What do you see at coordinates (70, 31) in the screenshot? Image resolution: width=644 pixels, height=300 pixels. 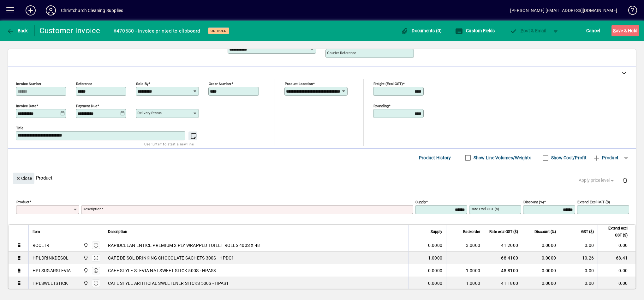 I see `div: Customer Invoice` at bounding box center [70, 31].